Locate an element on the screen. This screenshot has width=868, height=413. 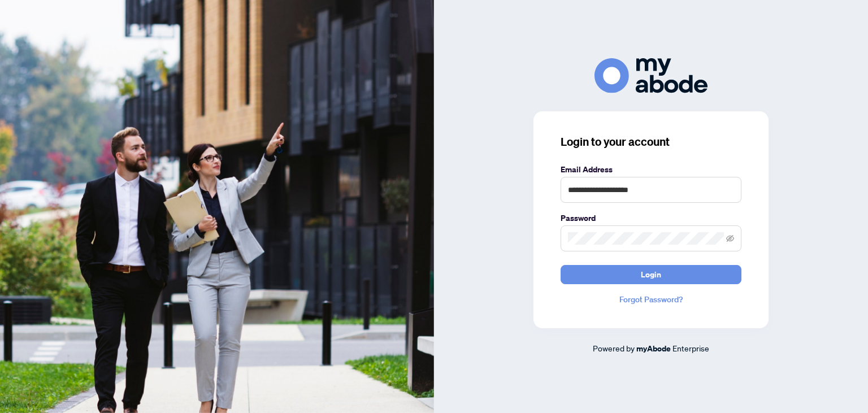
a: Forgot Password? is located at coordinates (651, 299).